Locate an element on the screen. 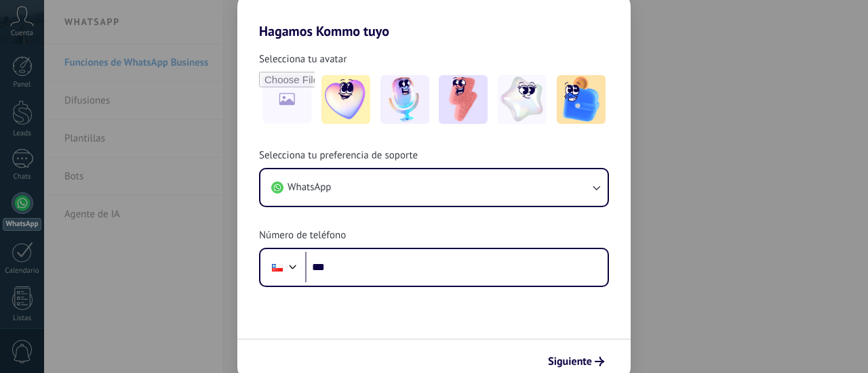 The width and height of the screenshot is (868, 373). button: WhatsApp is located at coordinates (434, 187).